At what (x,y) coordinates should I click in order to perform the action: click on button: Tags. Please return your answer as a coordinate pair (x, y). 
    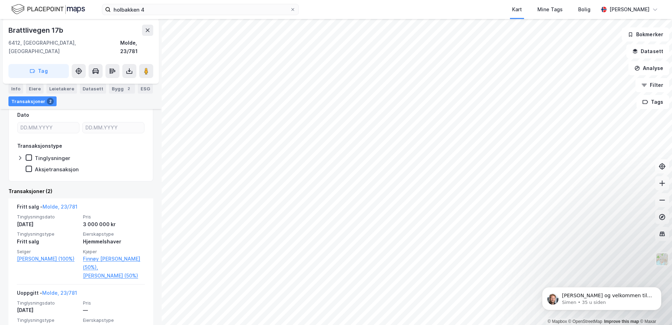
    Looking at the image, I should click on (653, 102).